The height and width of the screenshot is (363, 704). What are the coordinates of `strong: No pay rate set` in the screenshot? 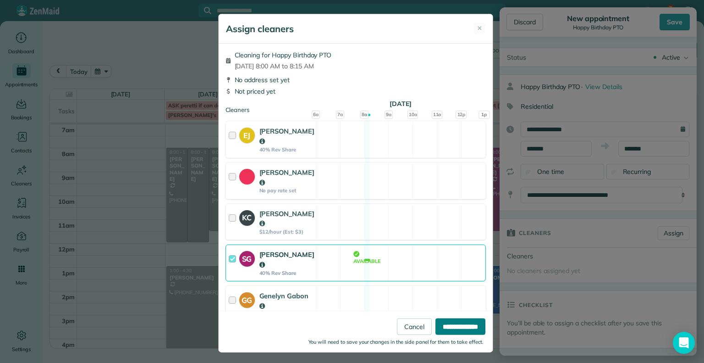 It's located at (287, 190).